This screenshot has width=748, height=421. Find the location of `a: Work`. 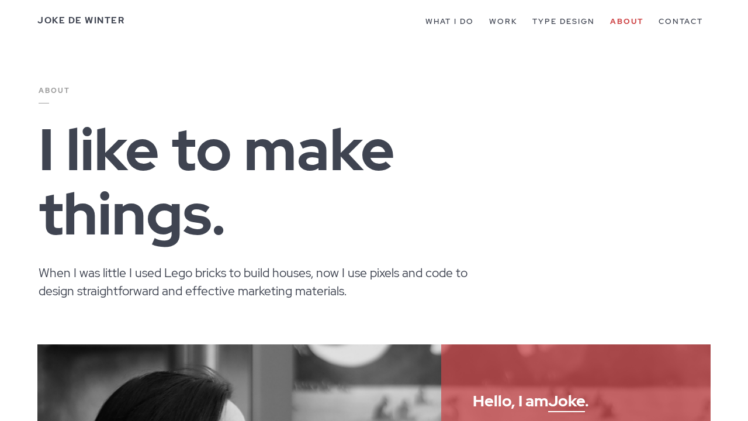

a: Work is located at coordinates (503, 21).